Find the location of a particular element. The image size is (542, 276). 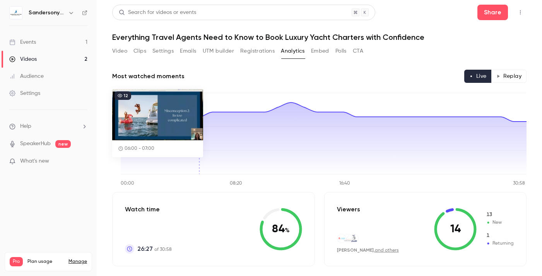

span: Pro is located at coordinates (16, 262).